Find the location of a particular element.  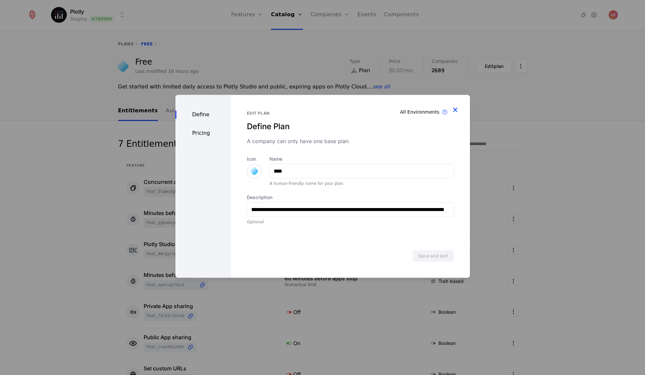

div: A company can only have one base plan. is located at coordinates (350, 141).